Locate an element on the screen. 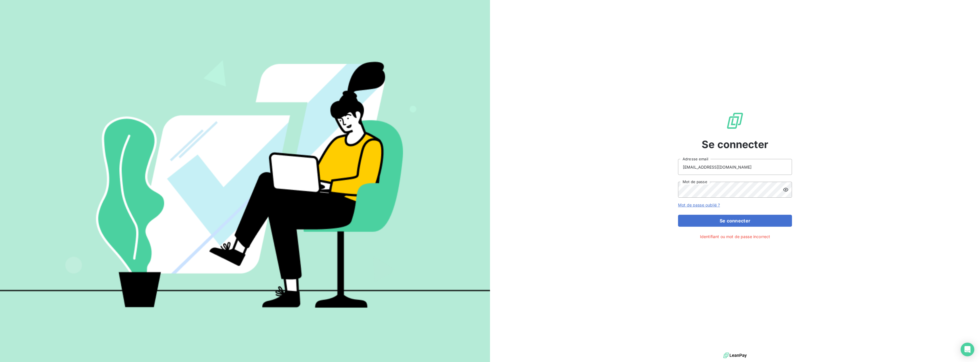 The width and height of the screenshot is (980, 362). img: Logo LeanPay is located at coordinates (735, 121).